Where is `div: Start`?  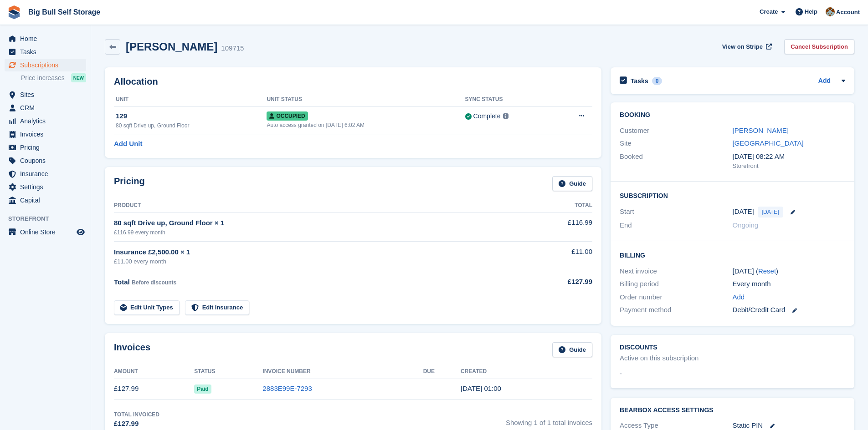
div: Start is located at coordinates (676, 212).